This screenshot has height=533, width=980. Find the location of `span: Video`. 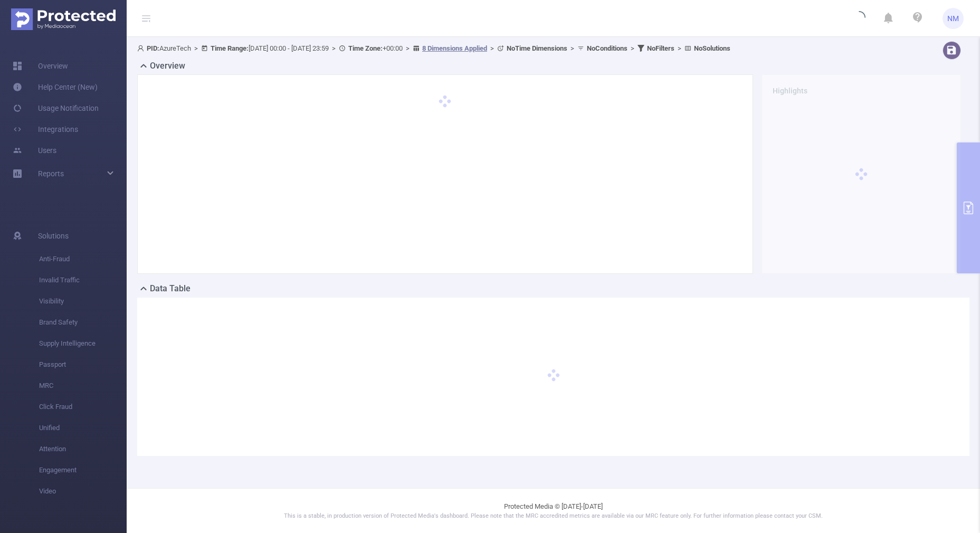

span: Video is located at coordinates (83, 491).